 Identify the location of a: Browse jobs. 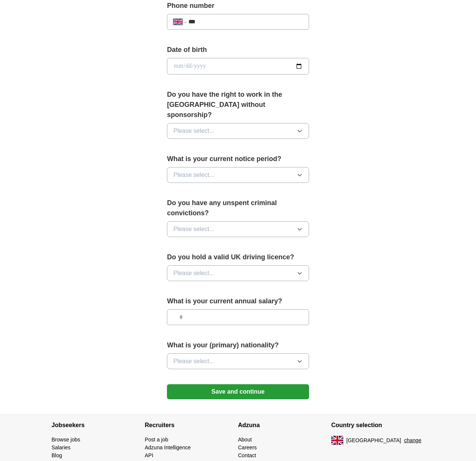
(66, 439).